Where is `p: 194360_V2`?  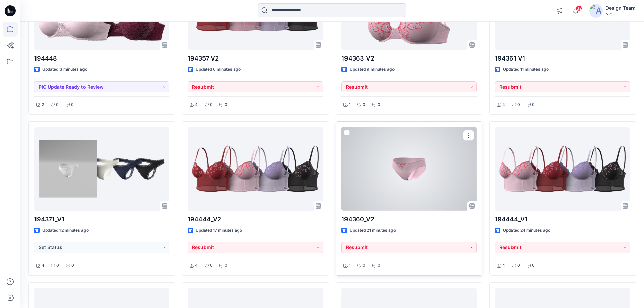 p: 194360_V2 is located at coordinates (409, 220).